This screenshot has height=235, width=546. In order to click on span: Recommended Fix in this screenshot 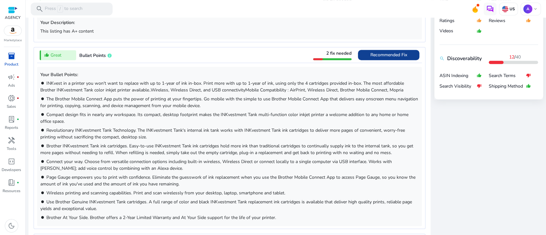, I will do `click(389, 55)`.